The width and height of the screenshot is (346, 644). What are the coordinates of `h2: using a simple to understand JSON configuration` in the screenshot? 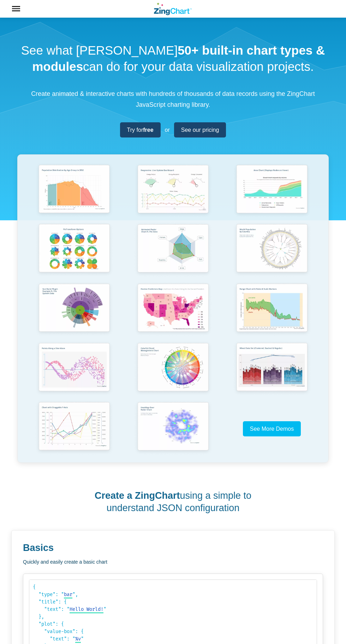 It's located at (173, 502).